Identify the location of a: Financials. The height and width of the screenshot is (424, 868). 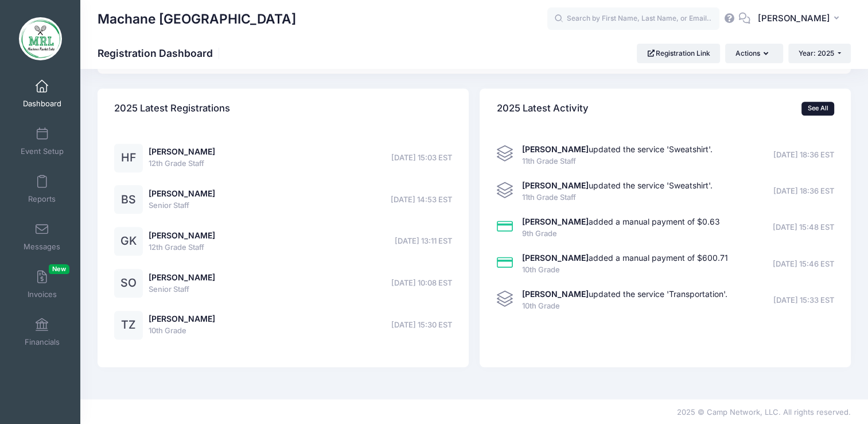
(42, 332).